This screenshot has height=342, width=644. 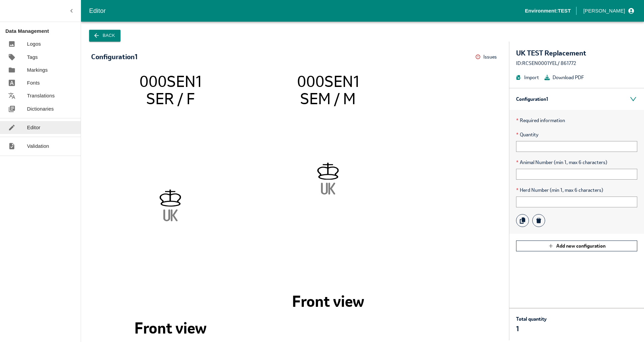 I want to click on div: UK TEST Replacement, so click(x=577, y=53).